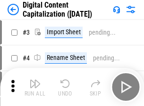 The height and width of the screenshot is (106, 144). I want to click on img: Back, so click(13, 9).